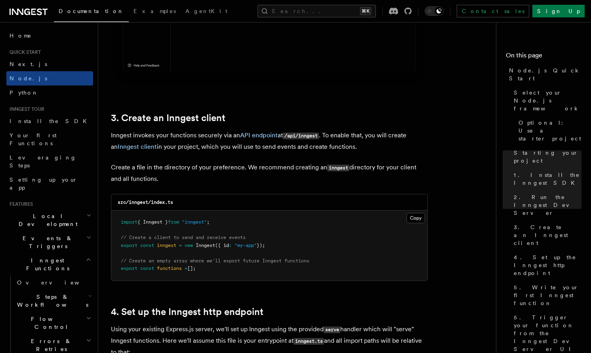  What do you see at coordinates (546, 101) in the screenshot?
I see `a: Select your Node.js framework` at bounding box center [546, 101].